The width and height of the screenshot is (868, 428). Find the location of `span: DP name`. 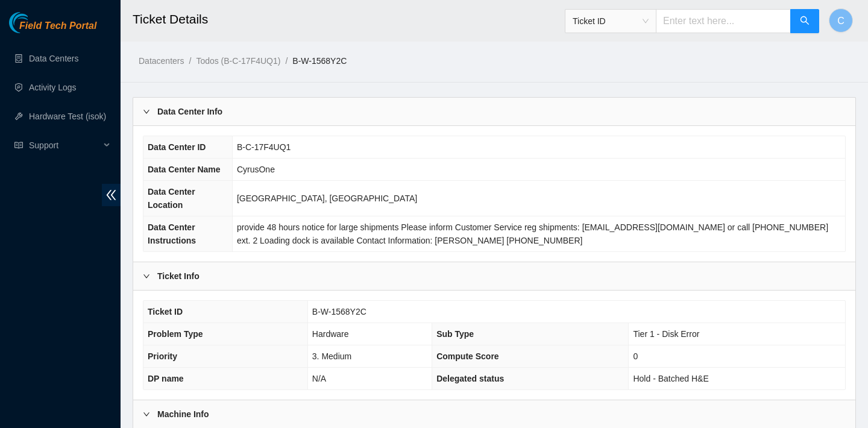

span: DP name is located at coordinates (166, 379).